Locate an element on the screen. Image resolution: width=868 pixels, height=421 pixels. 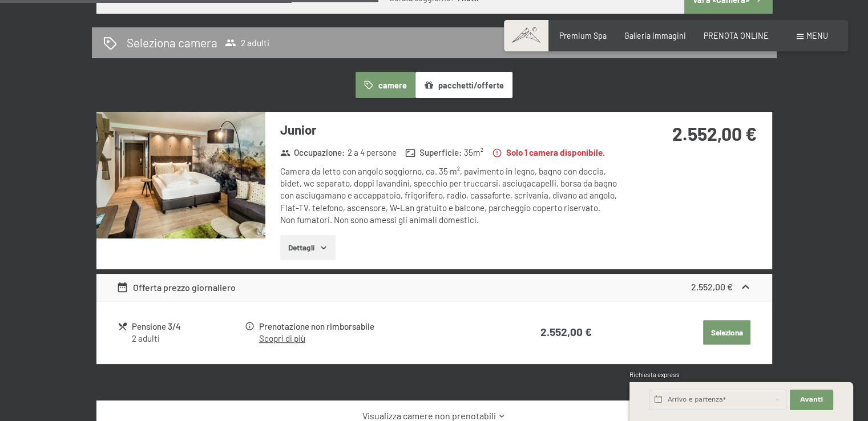
div: Pensione 3/4 is located at coordinates (187, 326).